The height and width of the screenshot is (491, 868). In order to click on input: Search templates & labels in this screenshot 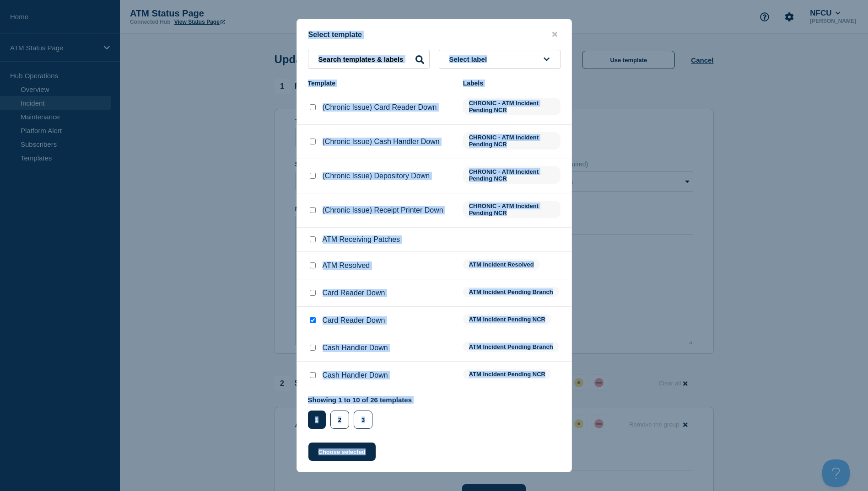, I will do `click(368, 59)`.